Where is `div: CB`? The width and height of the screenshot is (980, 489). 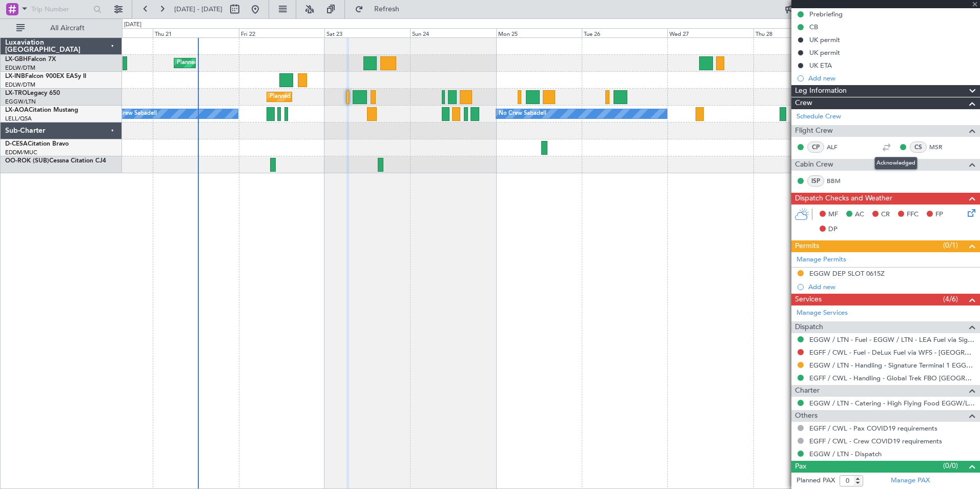 div: CB is located at coordinates (814, 26).